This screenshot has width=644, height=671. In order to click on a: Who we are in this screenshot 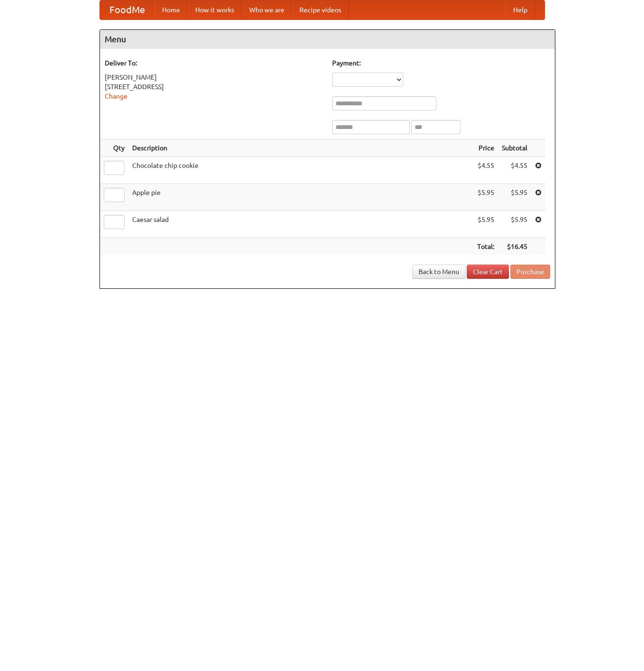, I will do `click(267, 10)`.